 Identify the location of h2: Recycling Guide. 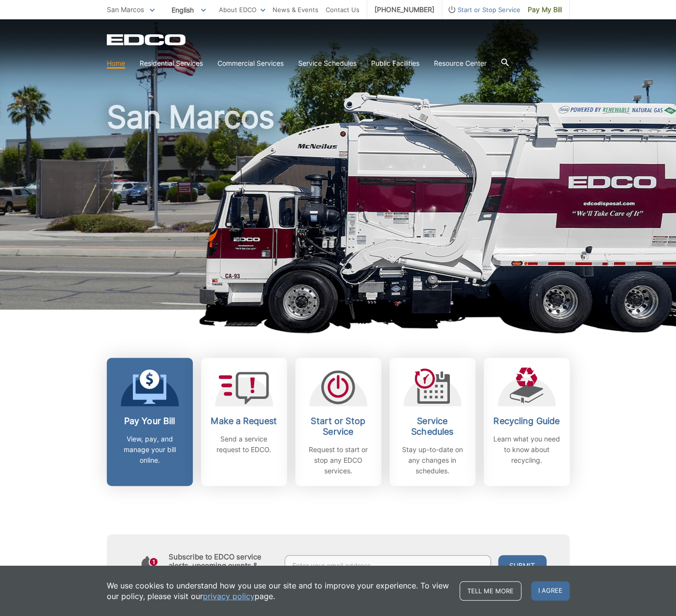
(527, 421).